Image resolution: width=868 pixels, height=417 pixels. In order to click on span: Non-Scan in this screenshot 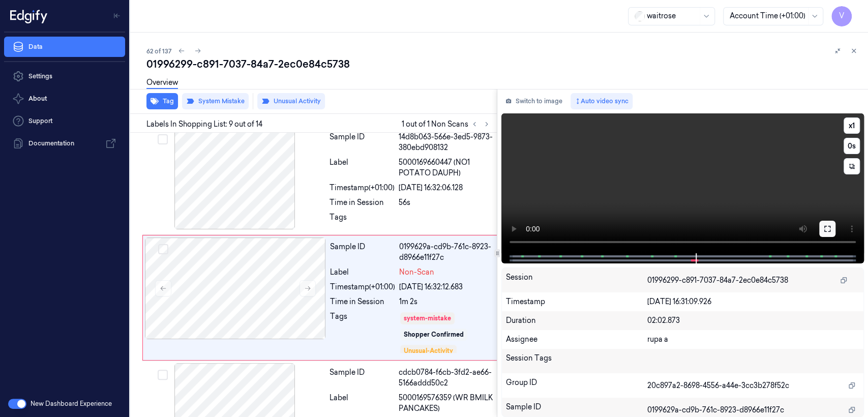, I will do `click(416, 272)`.